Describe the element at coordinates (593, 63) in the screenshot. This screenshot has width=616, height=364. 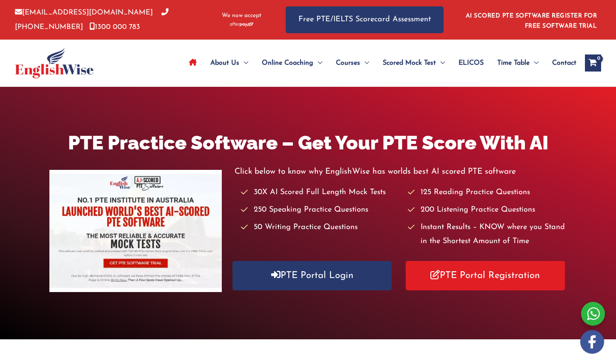
I see `a: View Shopping Cart, empty` at that location.